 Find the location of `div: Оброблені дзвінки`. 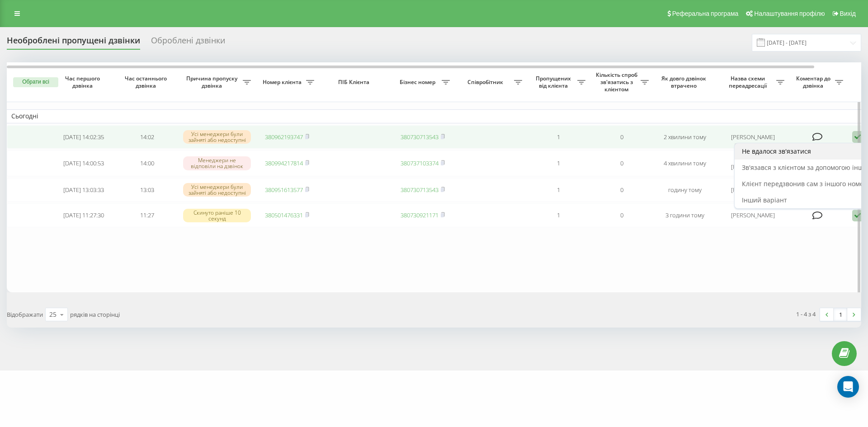

div: Оброблені дзвінки is located at coordinates (188, 43).